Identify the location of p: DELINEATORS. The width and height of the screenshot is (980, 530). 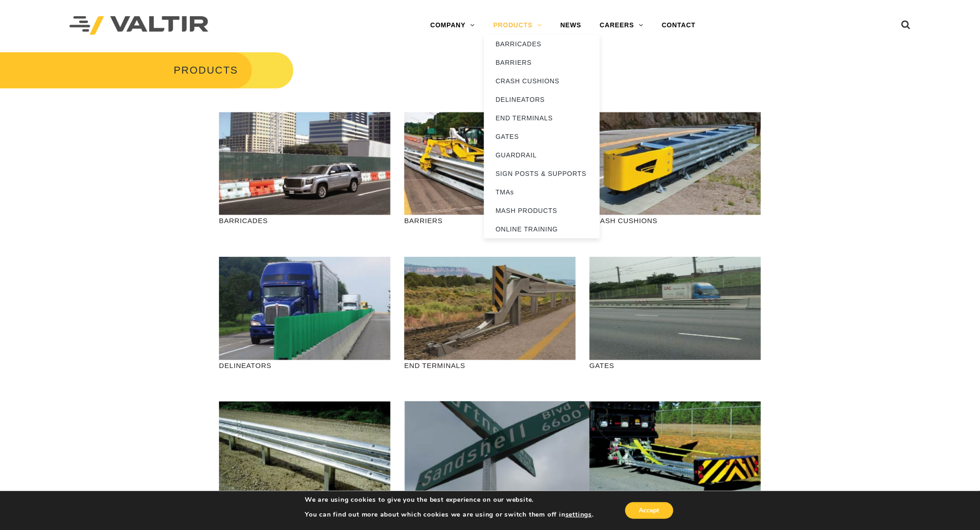
(305, 366).